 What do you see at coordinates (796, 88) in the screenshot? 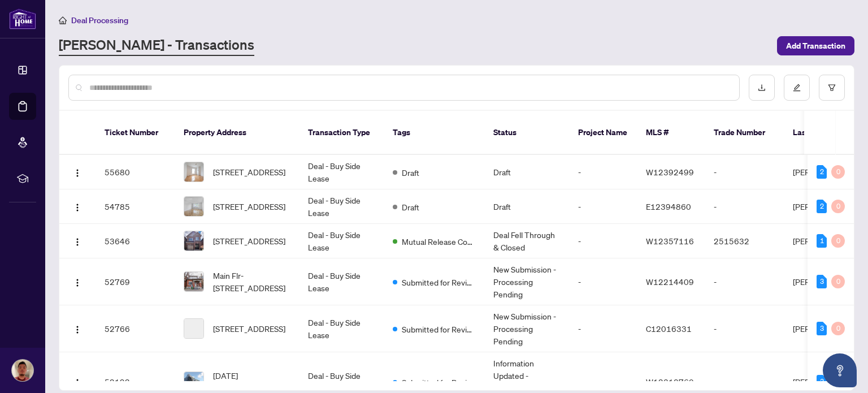
I see `button: edit` at bounding box center [796, 88].